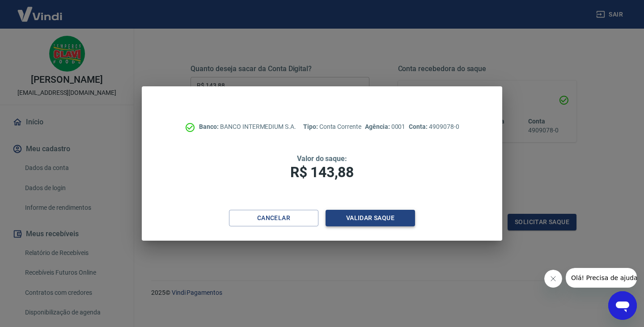  I want to click on span: Tipo:, so click(311, 127).